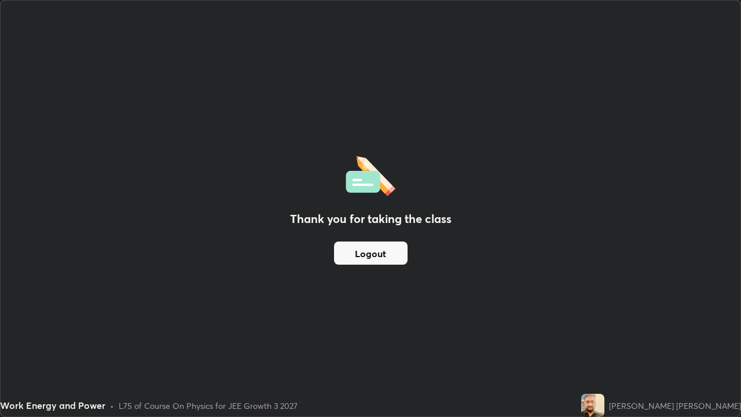 The width and height of the screenshot is (741, 417). I want to click on img: 5cccde6c1cc247e5b99c38f5adc539f7.jpg, so click(593, 405).